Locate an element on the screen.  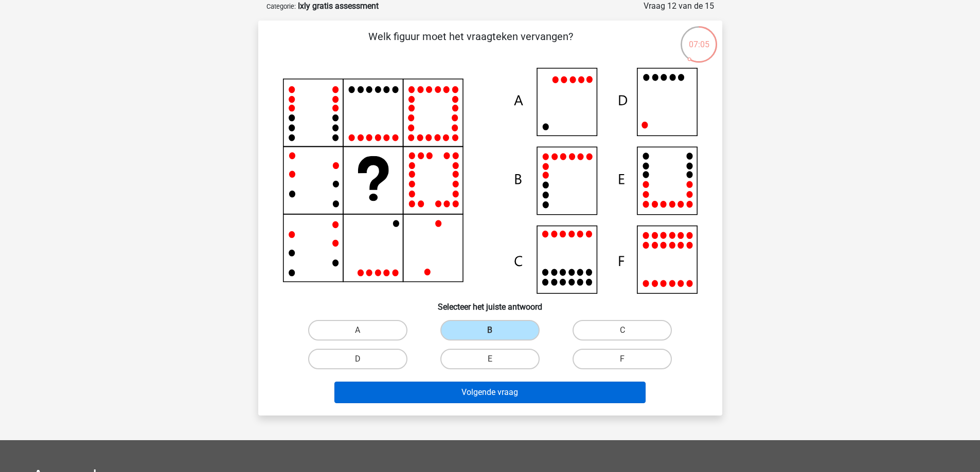
label: B is located at coordinates (490, 330).